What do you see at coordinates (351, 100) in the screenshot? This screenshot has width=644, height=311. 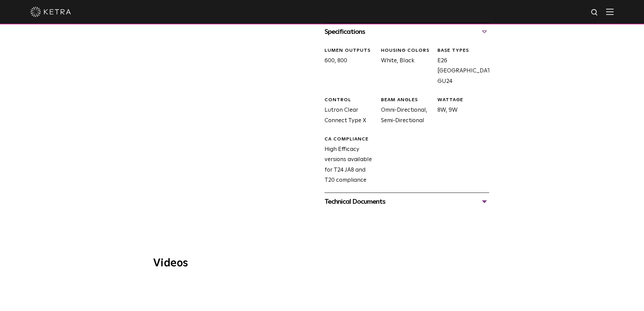 I see `div: CONTROL` at bounding box center [351, 100].